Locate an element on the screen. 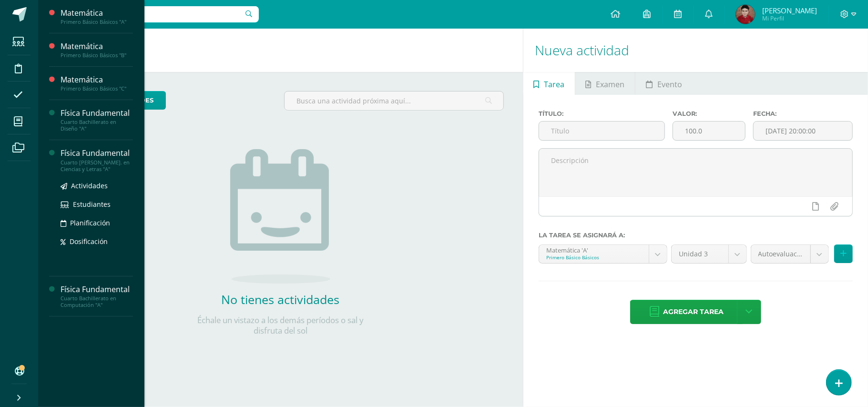  input: Título is located at coordinates (602, 131).